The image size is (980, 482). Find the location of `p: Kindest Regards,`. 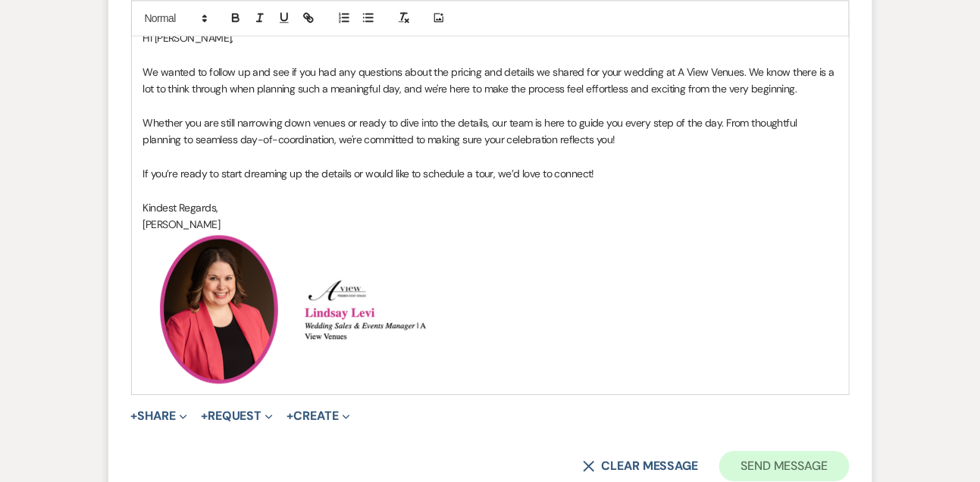

p: Kindest Regards, is located at coordinates (490, 208).